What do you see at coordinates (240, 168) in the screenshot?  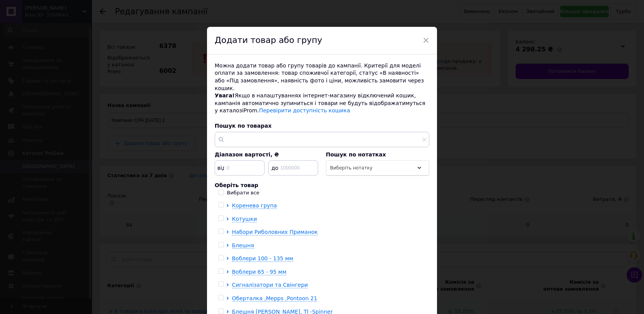 I see `input: 0` at bounding box center [240, 168].